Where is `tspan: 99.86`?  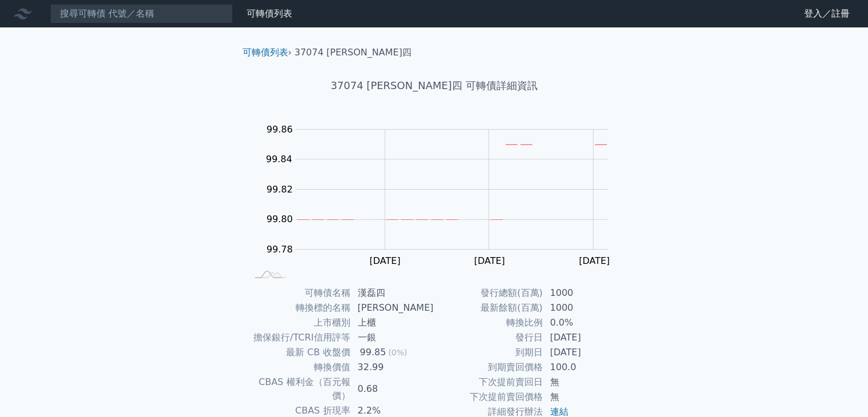 tspan: 99.86 is located at coordinates (280, 129).